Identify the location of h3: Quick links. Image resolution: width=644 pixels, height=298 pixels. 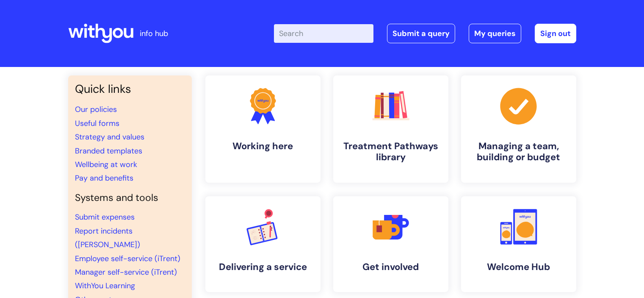
(130, 89).